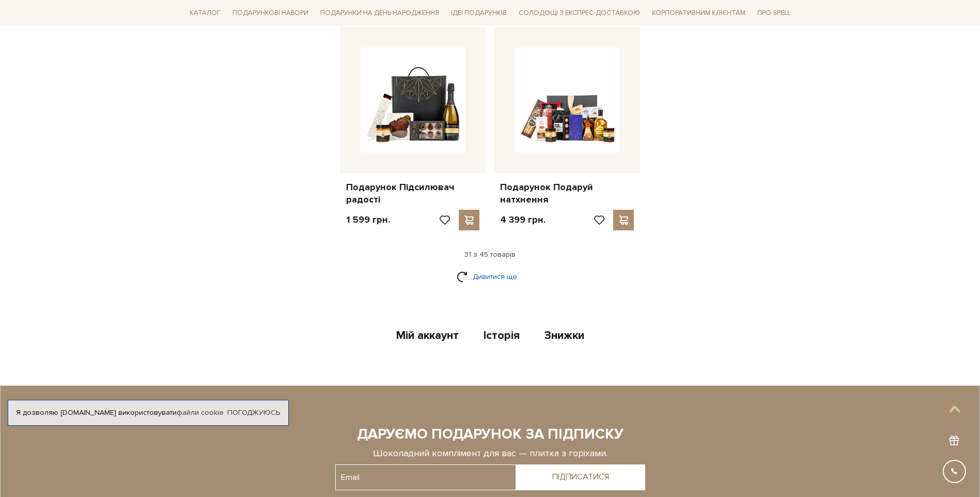  I want to click on a: Подарунки на День народження, so click(380, 13).